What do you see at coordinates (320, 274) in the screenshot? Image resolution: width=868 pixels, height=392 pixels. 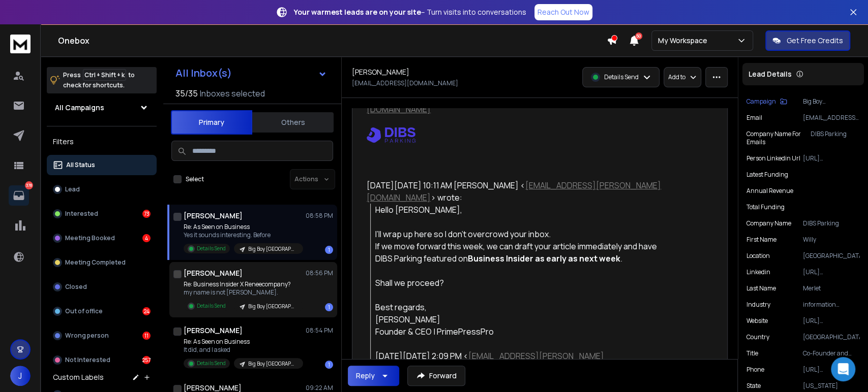 I see `p: 08:56 PM` at bounding box center [320, 274].